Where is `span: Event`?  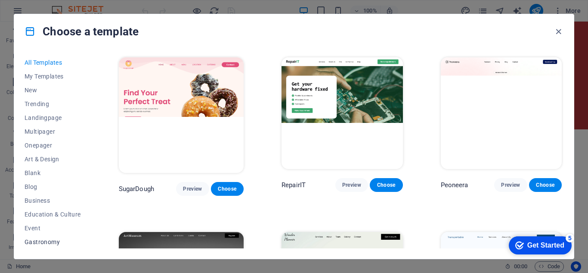 span: Event is located at coordinates (53, 228).